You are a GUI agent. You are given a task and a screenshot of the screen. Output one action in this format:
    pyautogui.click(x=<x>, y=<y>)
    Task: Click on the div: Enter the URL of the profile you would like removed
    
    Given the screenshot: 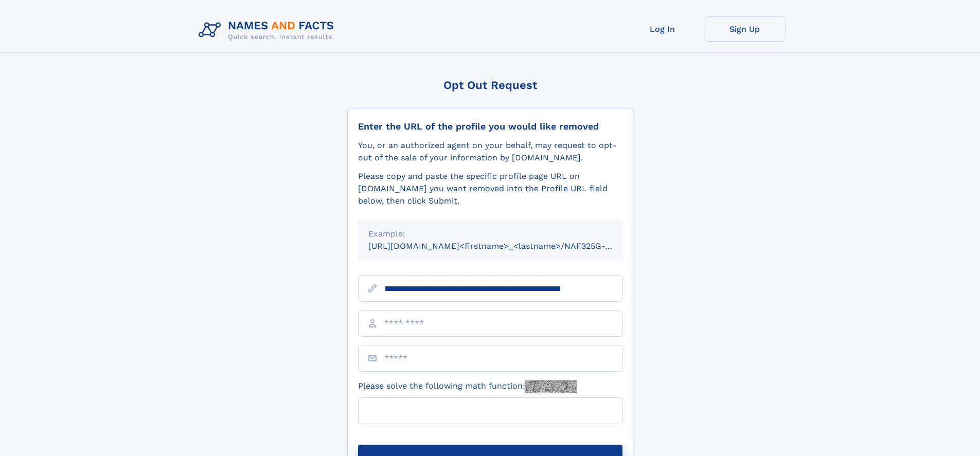 What is the action you would take?
    pyautogui.click(x=490, y=126)
    